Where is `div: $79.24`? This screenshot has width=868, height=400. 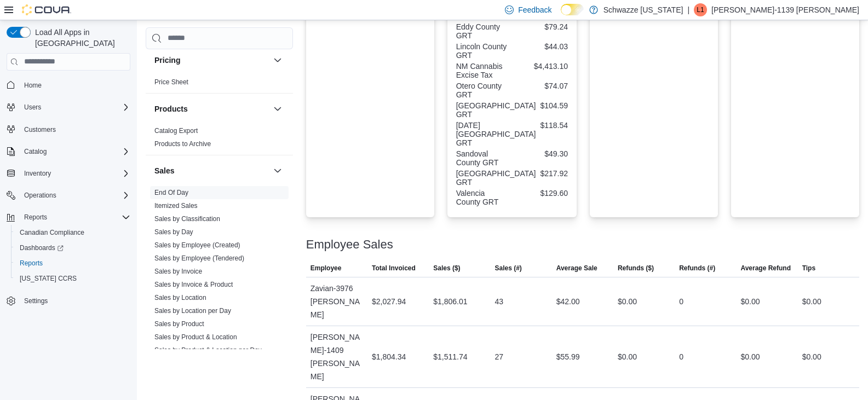
div: $79.24 is located at coordinates (541, 27).